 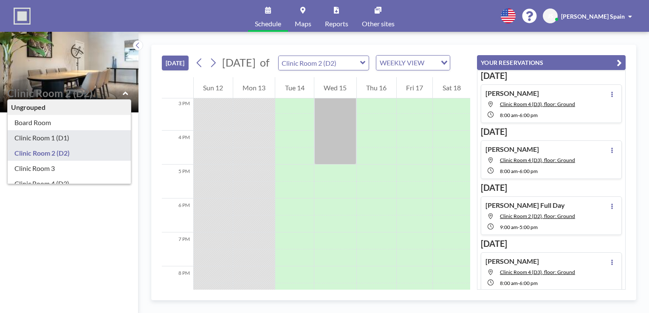 What do you see at coordinates (264, 62) in the screenshot?
I see `span: of` at bounding box center [264, 62].